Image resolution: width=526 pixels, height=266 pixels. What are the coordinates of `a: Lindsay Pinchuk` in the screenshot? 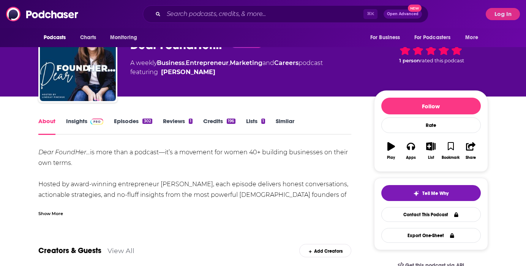 It's located at (188, 72).